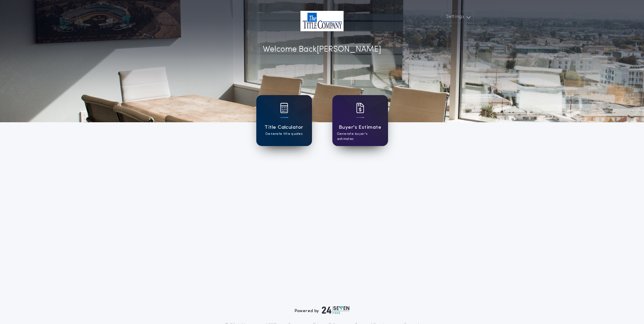 The image size is (644, 324). Describe the element at coordinates (336, 310) in the screenshot. I see `img: logo` at that location.